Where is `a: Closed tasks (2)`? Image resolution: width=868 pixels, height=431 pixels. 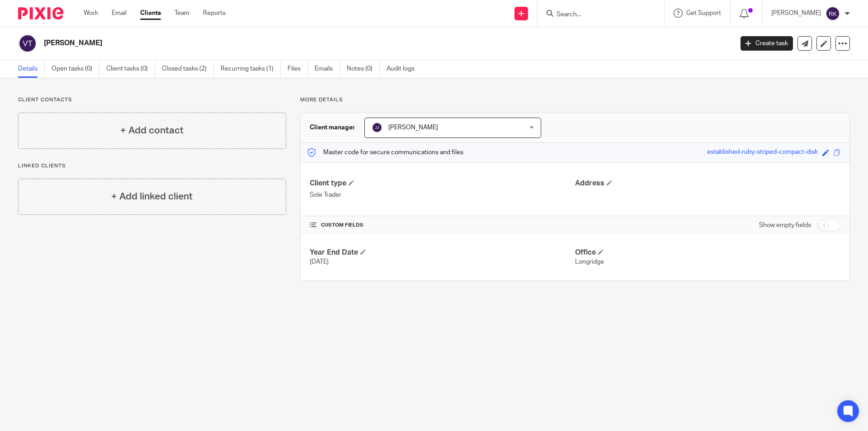
a: Closed tasks (2) is located at coordinates (188, 69).